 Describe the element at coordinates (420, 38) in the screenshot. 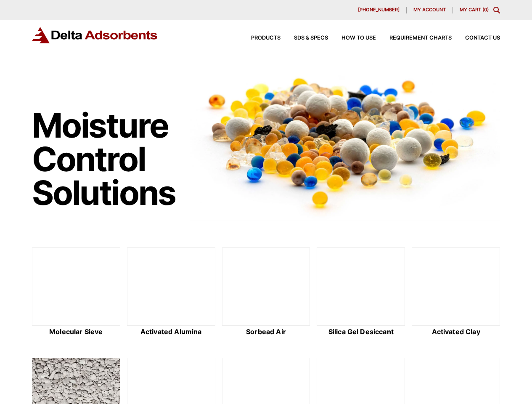

I see `span: Requirement Charts` at that location.